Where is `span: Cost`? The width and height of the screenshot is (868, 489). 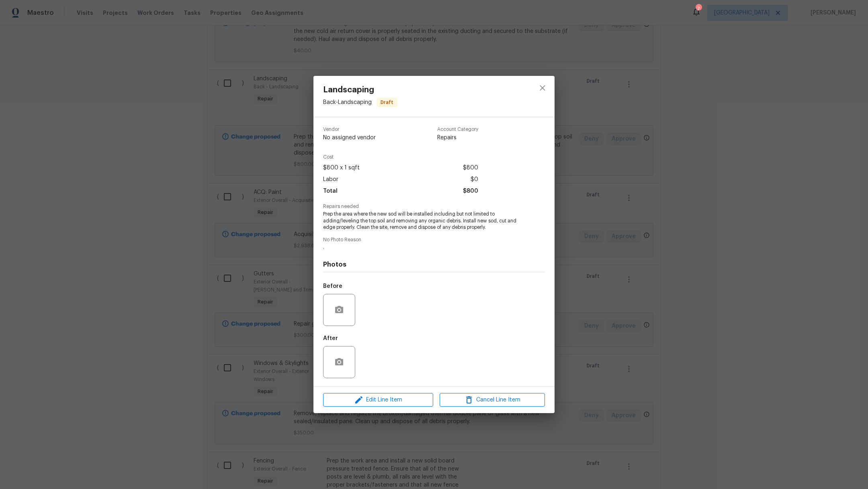 span: Cost is located at coordinates (401, 157).